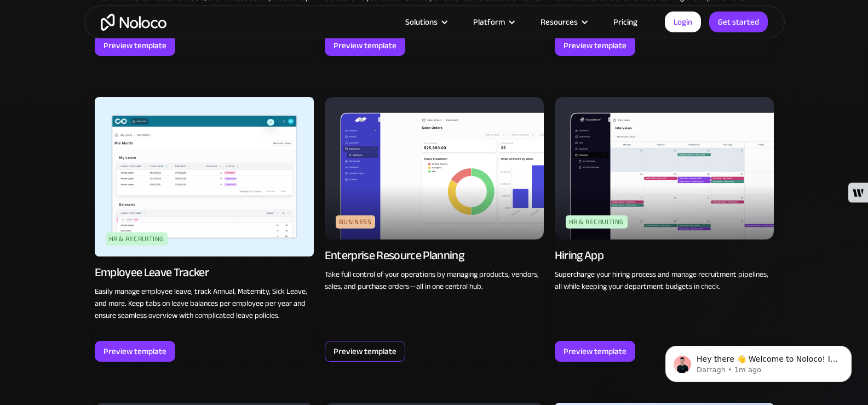 The height and width of the screenshot is (405, 868). Describe the element at coordinates (152, 272) in the screenshot. I see `div: Employee Leave Tracker` at that location.